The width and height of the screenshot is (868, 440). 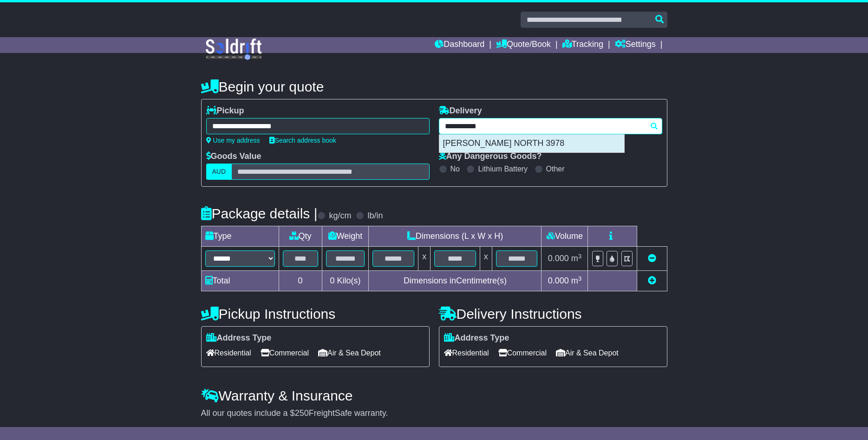 What do you see at coordinates (300, 281) in the screenshot?
I see `td: 0` at bounding box center [300, 281].